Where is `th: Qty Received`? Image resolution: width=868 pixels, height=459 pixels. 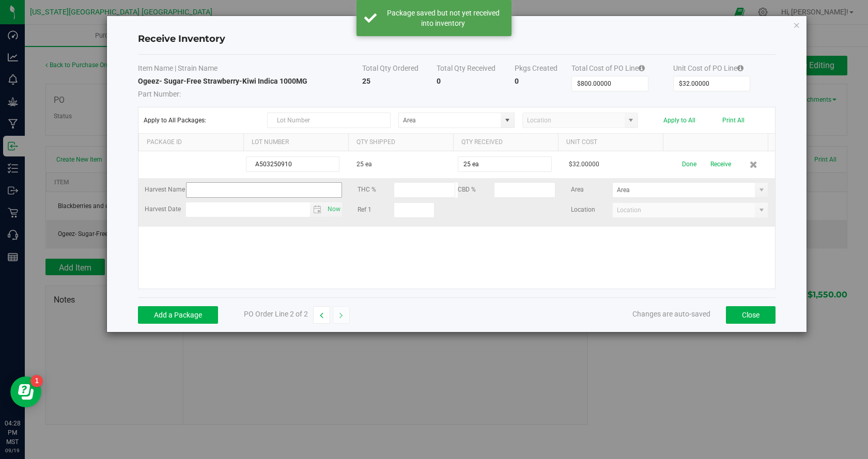
th: Qty Received is located at coordinates (505, 142).